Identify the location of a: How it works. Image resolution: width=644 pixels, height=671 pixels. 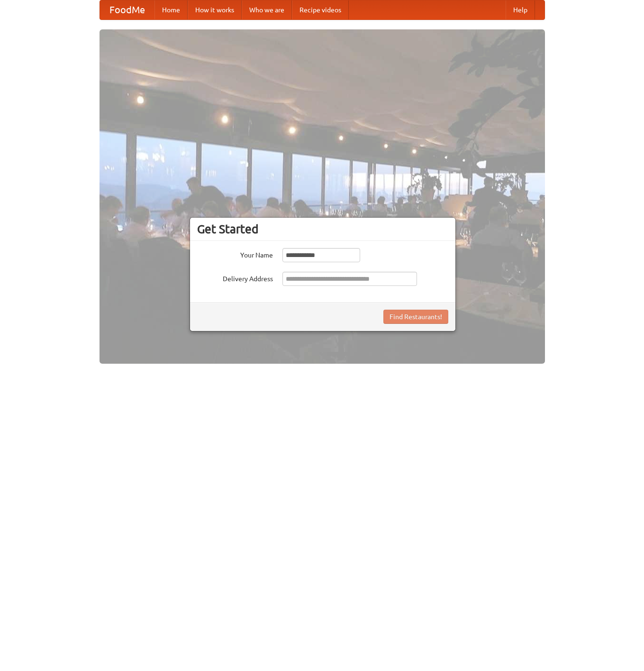
(215, 10).